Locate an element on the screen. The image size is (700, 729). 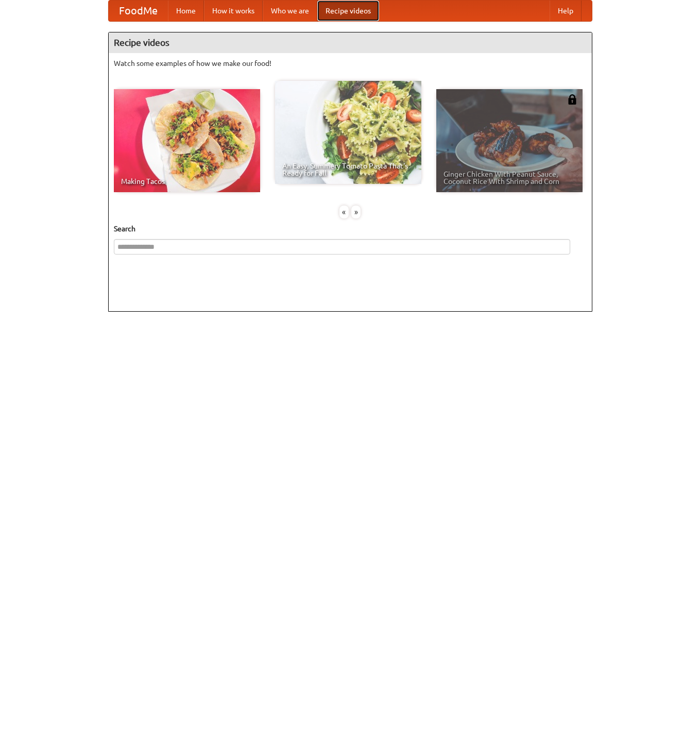
a: How it works is located at coordinates (233, 11).